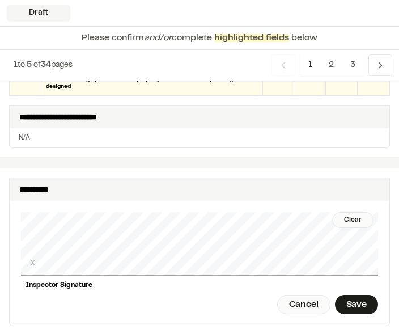  Describe the element at coordinates (158, 38) in the screenshot. I see `span: and/or` at that location.